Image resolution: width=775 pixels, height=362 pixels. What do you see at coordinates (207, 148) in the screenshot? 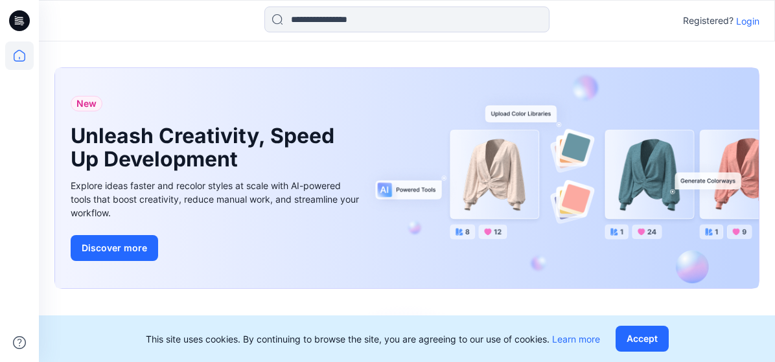
I see `h1: Unleash Creativity, Speed Up Development` at bounding box center [207, 148].